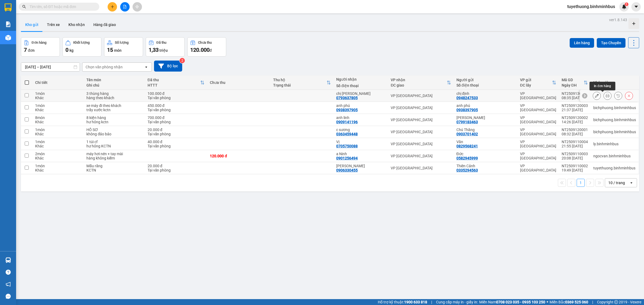  What do you see at coordinates (114, 98) in the screenshot?
I see `div: hàng theo khách` at bounding box center [114, 98].